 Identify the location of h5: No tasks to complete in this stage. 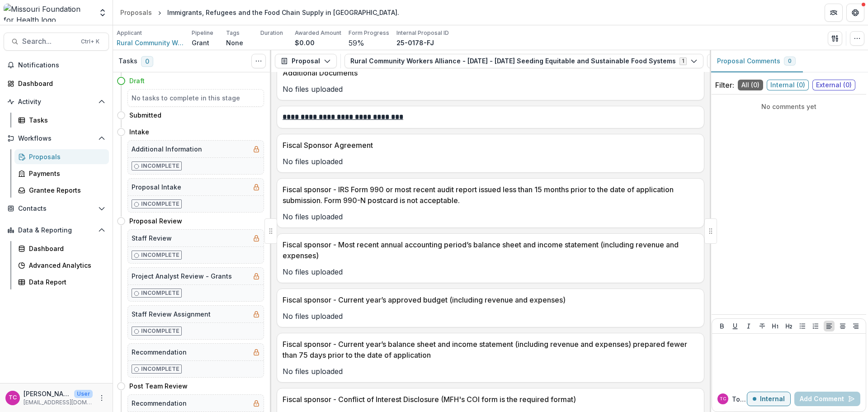
(196, 98).